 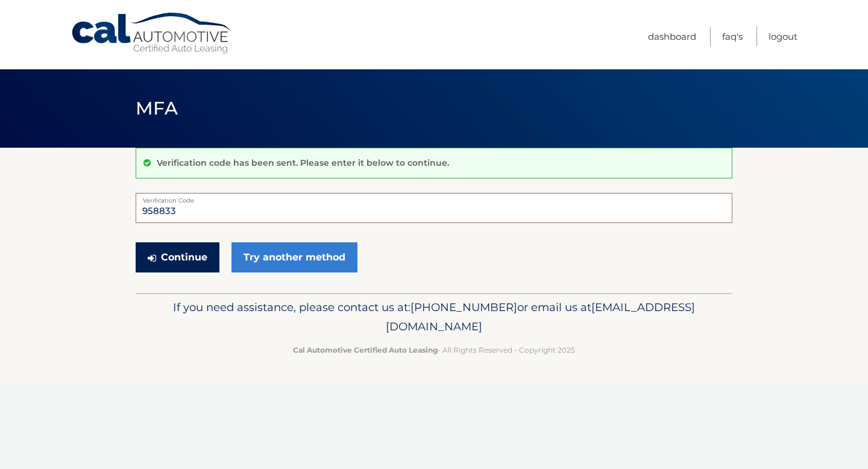 What do you see at coordinates (783, 36) in the screenshot?
I see `a: Logout` at bounding box center [783, 36].